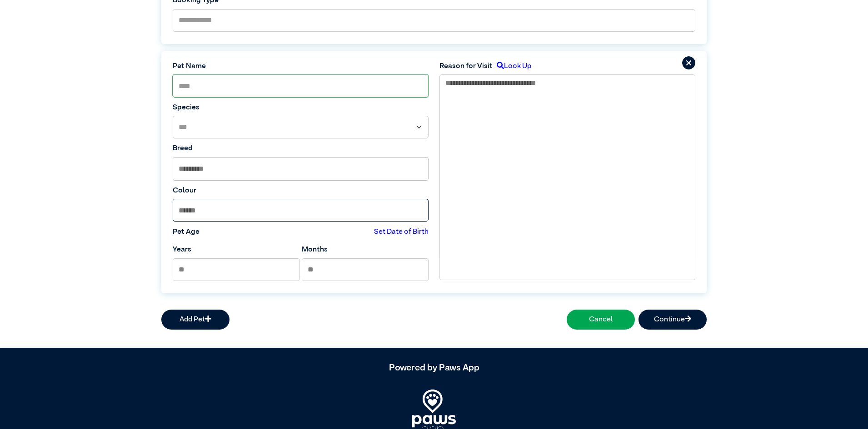 This screenshot has height=429, width=868. I want to click on label: Look Up, so click(512, 66).